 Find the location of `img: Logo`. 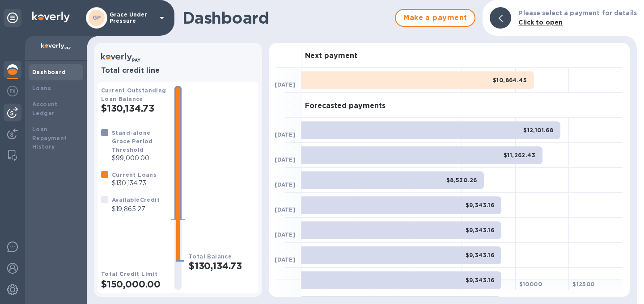

img: Logo is located at coordinates (51, 17).